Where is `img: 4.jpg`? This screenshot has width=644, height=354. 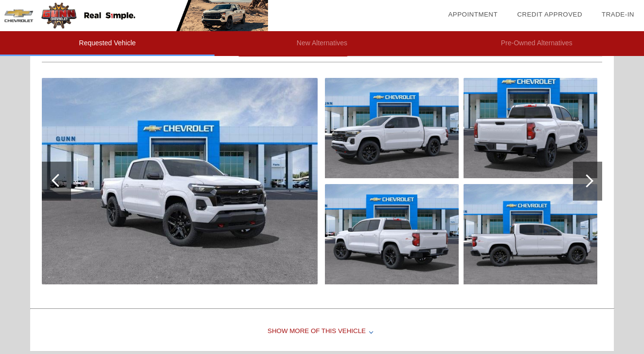 img: 4.jpg is located at coordinates (531, 128).